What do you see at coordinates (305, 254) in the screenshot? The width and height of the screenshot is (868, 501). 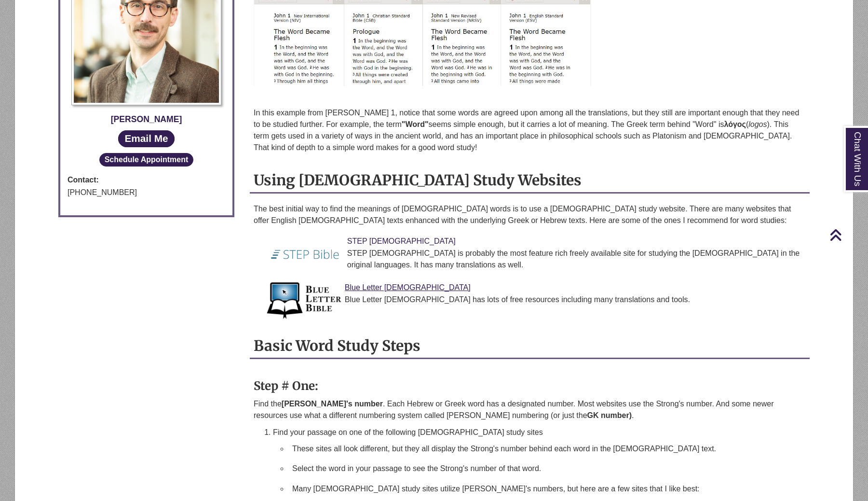 I see `img: Link to STEP Bible` at bounding box center [305, 254].